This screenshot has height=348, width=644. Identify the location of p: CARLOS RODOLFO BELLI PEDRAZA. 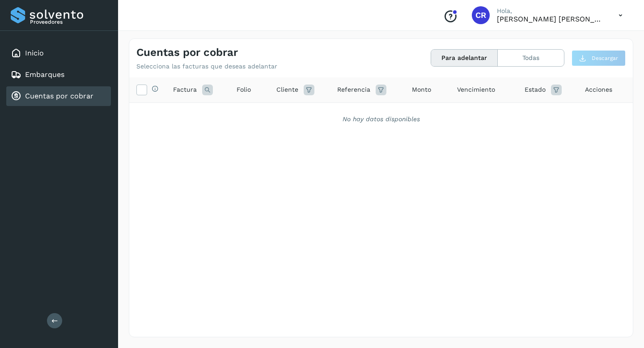
(550, 19).